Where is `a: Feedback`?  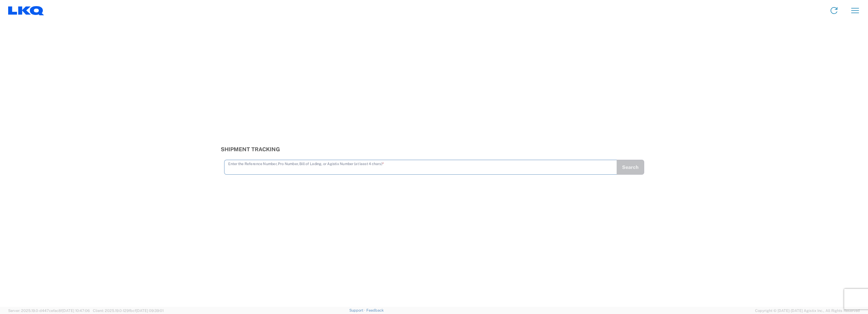
a: Feedback is located at coordinates (375, 310).